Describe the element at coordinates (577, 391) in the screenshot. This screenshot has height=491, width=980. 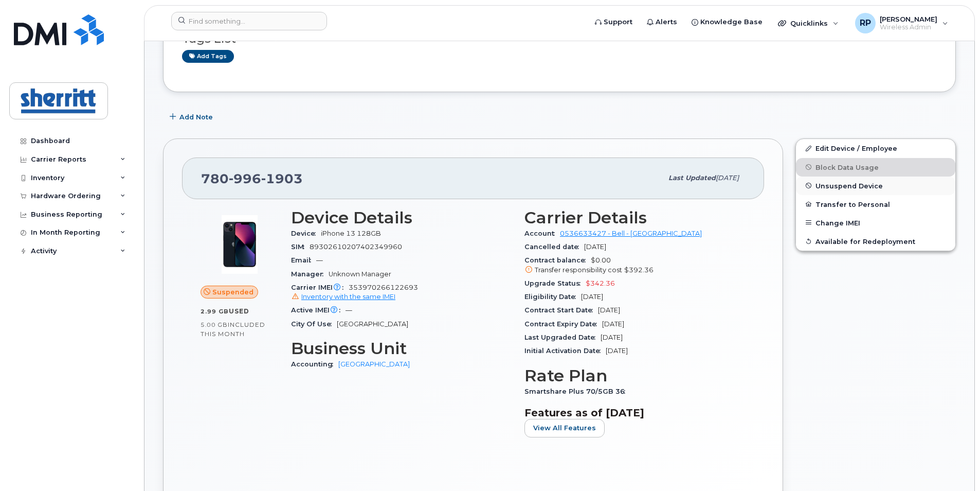
I see `span: Smartshare Plus 70/5GB 36` at that location.